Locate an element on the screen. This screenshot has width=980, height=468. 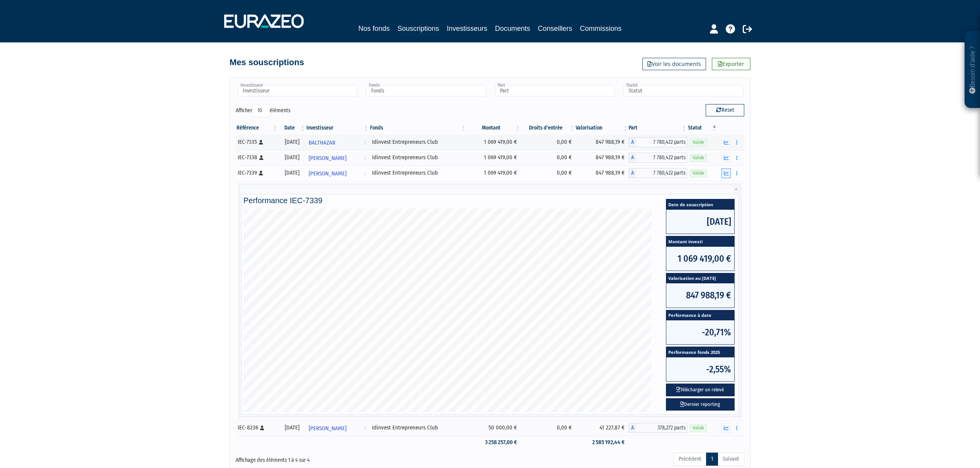
button: Reset is located at coordinates (725, 110).